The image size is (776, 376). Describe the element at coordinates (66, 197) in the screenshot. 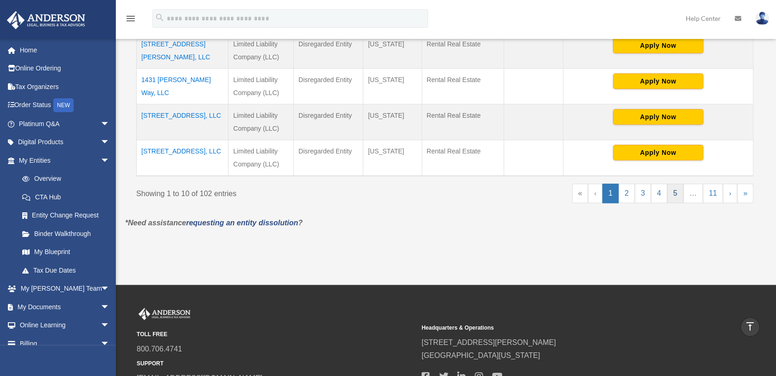

I see `a: CTA Hub` at that location.